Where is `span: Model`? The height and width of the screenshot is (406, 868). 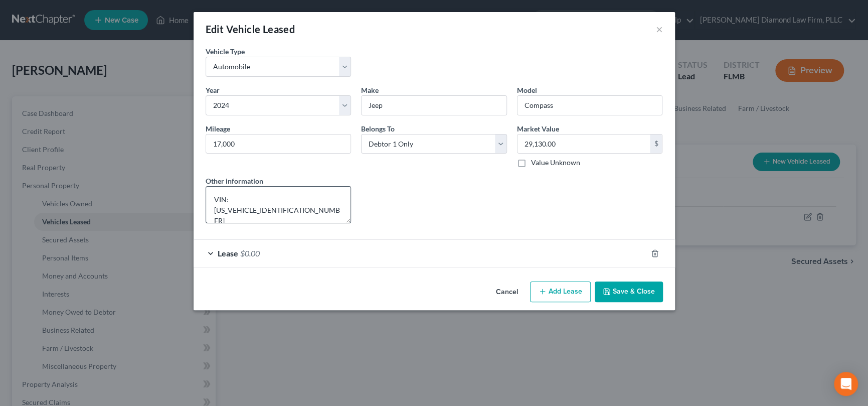 span: Model is located at coordinates (527, 90).